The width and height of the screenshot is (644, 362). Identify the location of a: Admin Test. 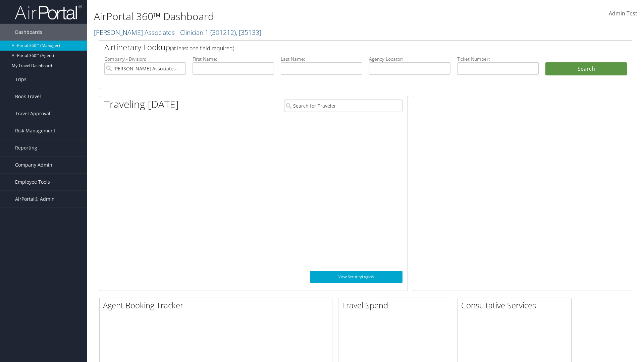
(623, 14).